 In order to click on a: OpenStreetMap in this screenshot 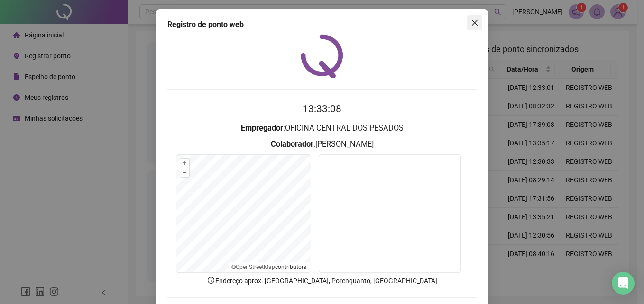, I will do `click(255, 267)`.